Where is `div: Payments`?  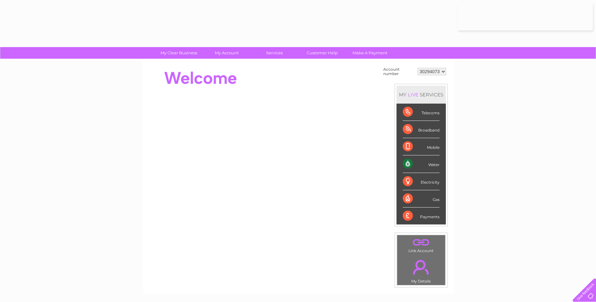
div: Payments is located at coordinates (421, 216).